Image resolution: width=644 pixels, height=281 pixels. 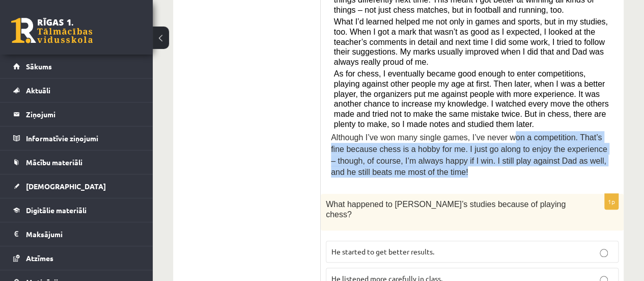 What do you see at coordinates (39, 66) in the screenshot?
I see `span: Sākums` at bounding box center [39, 66].